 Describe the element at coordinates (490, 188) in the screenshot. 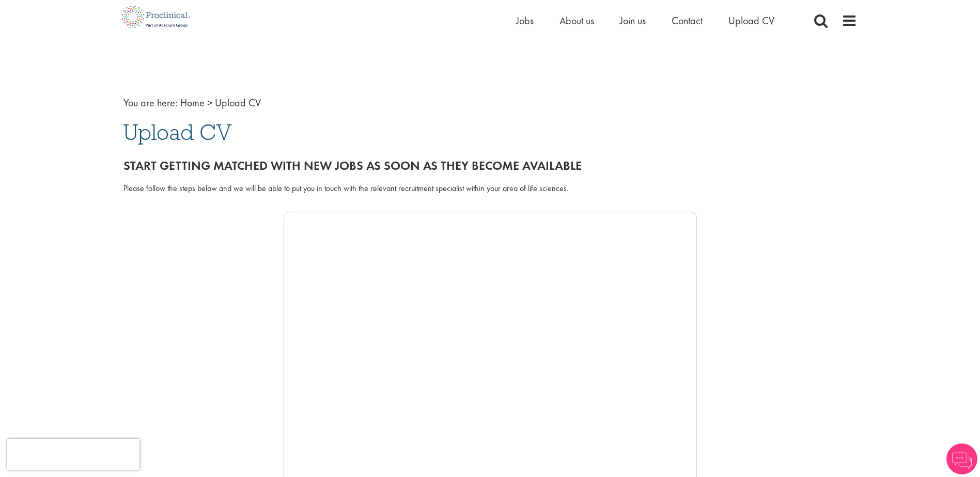

I see `div: Please follow the steps below and we will be able to put you in touch with the relevant recruitme...` at that location.